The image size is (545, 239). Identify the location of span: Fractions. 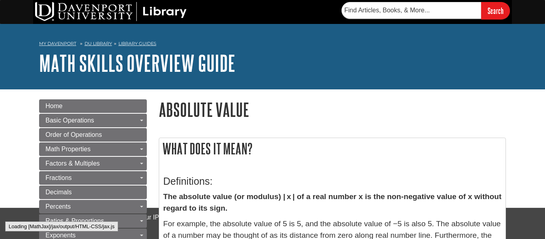
(59, 178).